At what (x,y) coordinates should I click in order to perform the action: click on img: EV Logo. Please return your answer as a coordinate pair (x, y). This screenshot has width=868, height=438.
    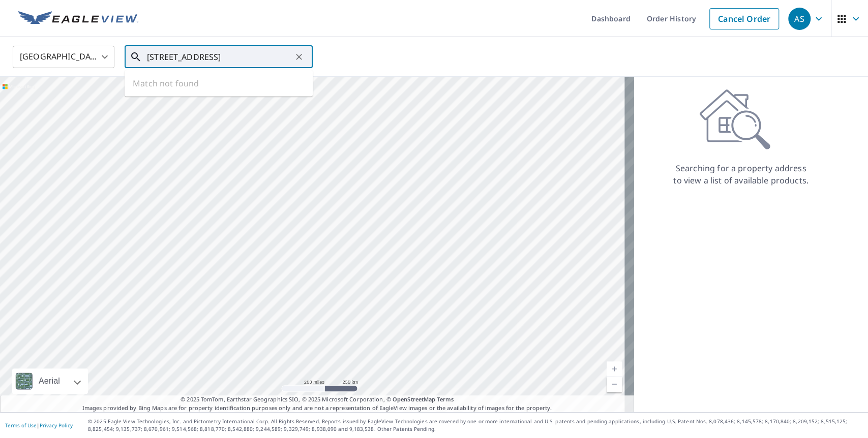
    Looking at the image, I should click on (78, 19).